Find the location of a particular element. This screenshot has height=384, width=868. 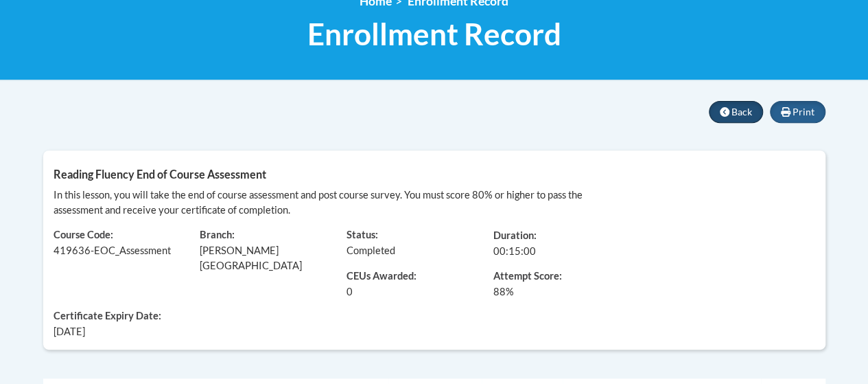

button: Back is located at coordinates (736, 112).